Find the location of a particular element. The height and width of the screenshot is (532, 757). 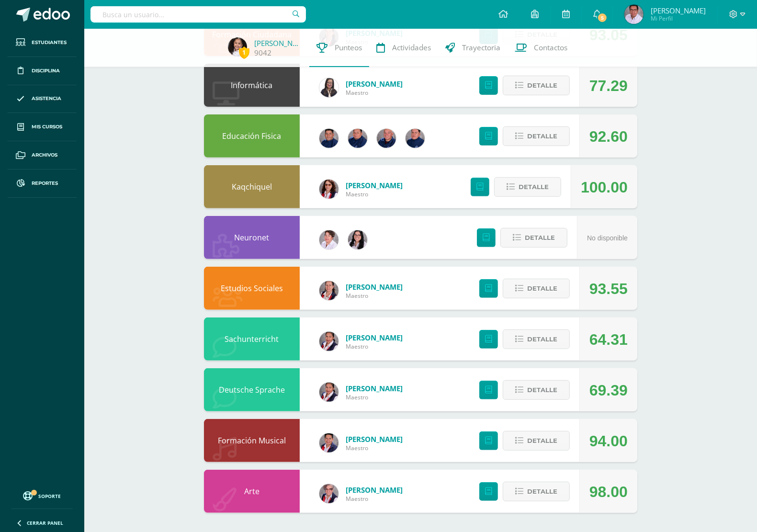

span: Actividades is located at coordinates (411, 48).